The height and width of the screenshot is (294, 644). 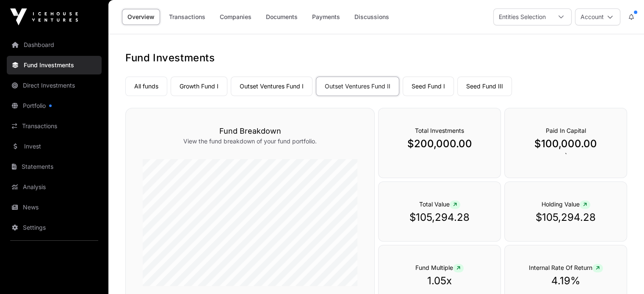 I want to click on a: Dashboard, so click(x=54, y=45).